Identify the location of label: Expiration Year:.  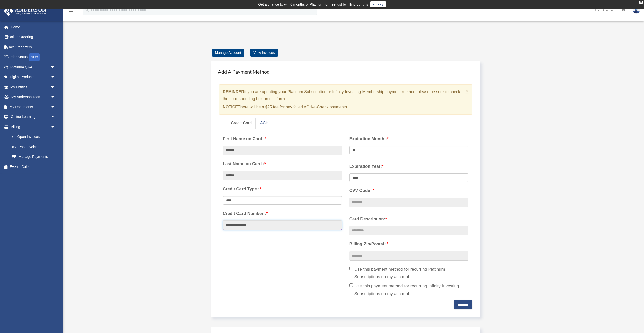
(409, 166).